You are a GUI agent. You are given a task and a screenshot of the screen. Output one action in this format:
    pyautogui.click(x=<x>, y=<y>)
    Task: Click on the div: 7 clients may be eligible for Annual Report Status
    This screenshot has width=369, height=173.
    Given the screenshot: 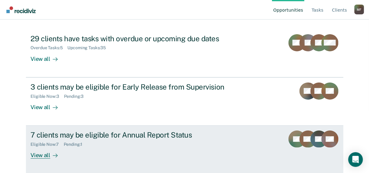 What is the action you would take?
    pyautogui.click(x=138, y=135)
    